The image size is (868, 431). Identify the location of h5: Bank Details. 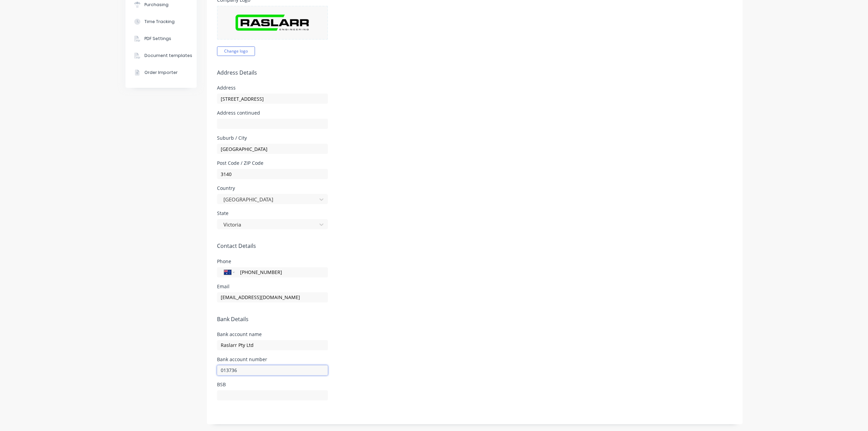
(475, 319).